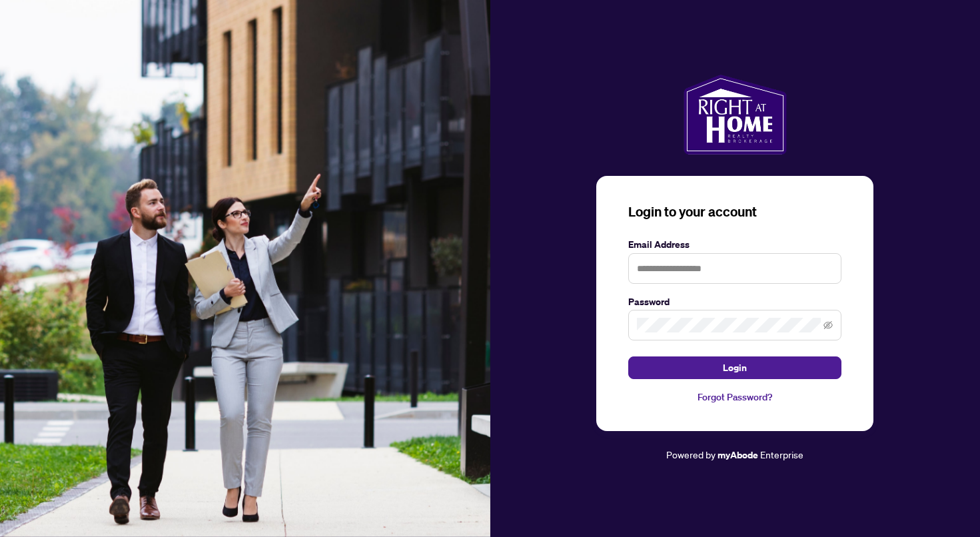  What do you see at coordinates (735, 397) in the screenshot?
I see `a: Forgot Password?` at bounding box center [735, 397].